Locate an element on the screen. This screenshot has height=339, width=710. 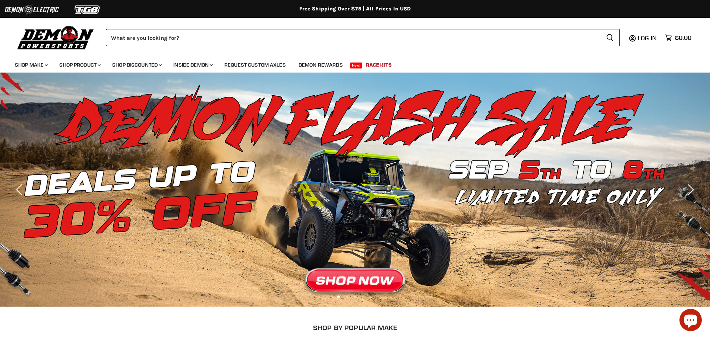
span: $0.00 is located at coordinates (683, 38).